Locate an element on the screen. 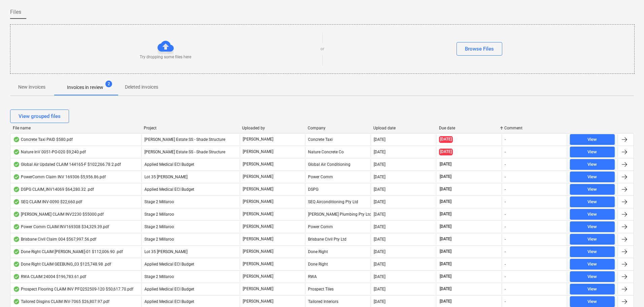 The height and width of the screenshot is (307, 644). div: Browse Files is located at coordinates (479, 49).